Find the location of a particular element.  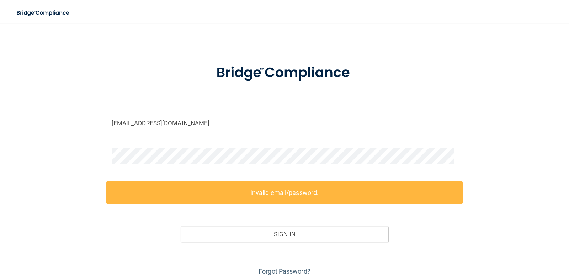

button: Sign In is located at coordinates (285, 234).